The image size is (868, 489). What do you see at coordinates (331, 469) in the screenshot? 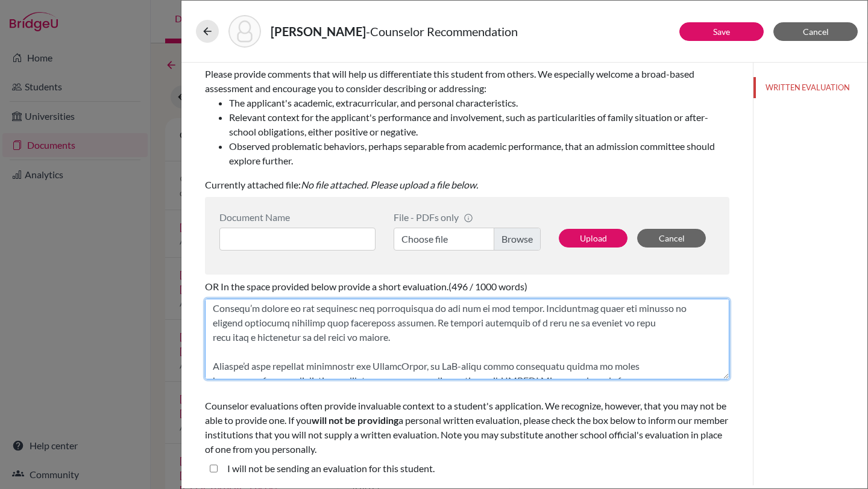
I see `label: I will not be sending an evaluation for this student.` at bounding box center [331, 469].